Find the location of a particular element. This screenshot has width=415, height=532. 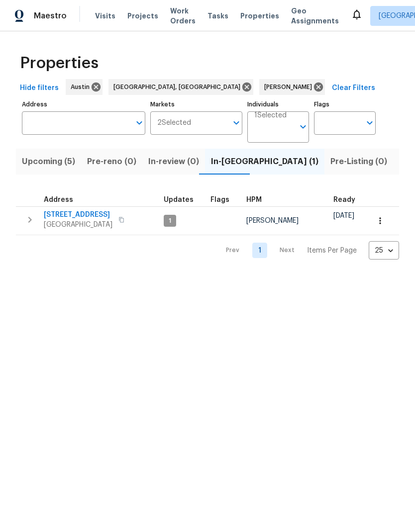

nav: Pagination Navigation is located at coordinates (307, 250).